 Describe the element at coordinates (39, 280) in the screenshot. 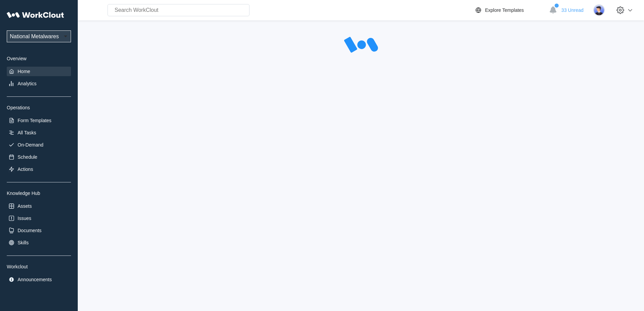

I see `a: Announcements` at that location.